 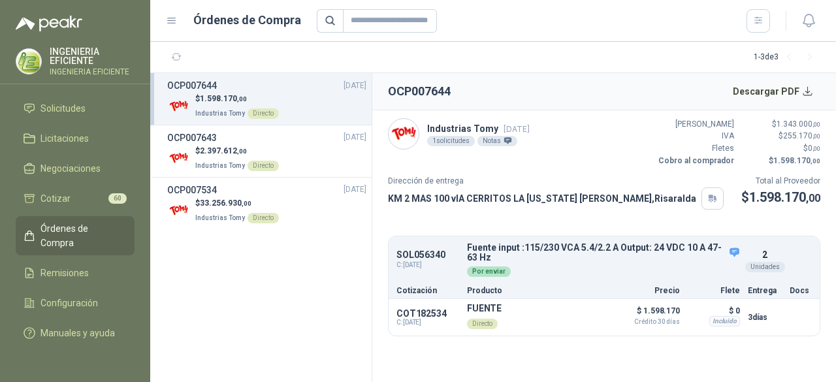 I want to click on p: Fuente input :115/230 VCA 5.4/2.2 A Output: 24 VDC 10 A 47-63 Hz, so click(x=603, y=253).